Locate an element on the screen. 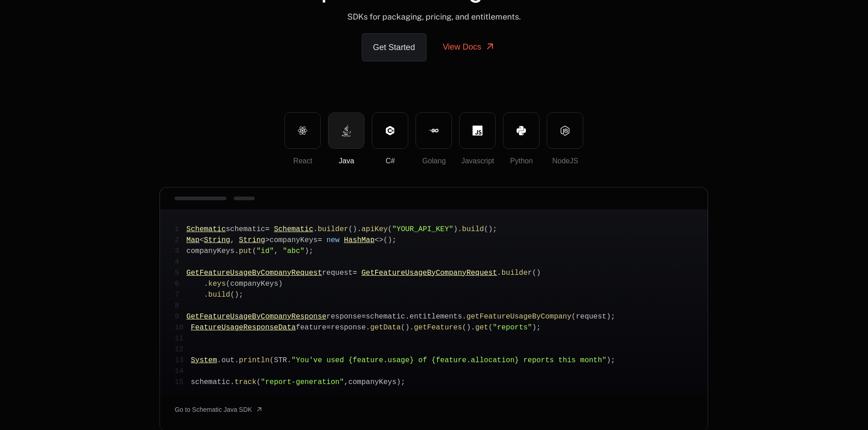 The image size is (868, 430). span: Schematic is located at coordinates (206, 230).